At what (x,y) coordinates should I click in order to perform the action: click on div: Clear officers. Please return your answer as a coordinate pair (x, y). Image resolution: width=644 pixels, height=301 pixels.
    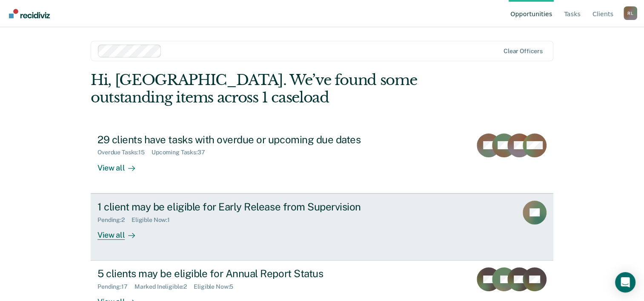
    Looking at the image, I should click on (523, 51).